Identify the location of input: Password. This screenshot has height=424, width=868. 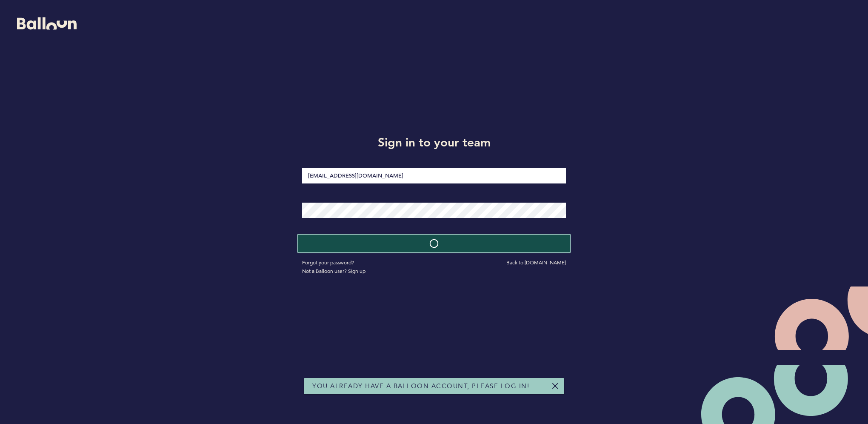
(434, 211).